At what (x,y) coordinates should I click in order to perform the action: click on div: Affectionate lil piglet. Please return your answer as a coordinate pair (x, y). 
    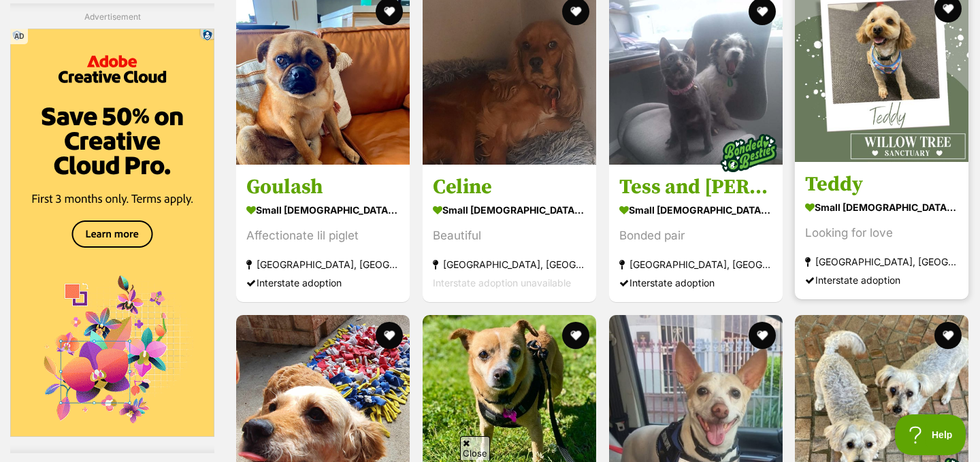
    Looking at the image, I should click on (323, 235).